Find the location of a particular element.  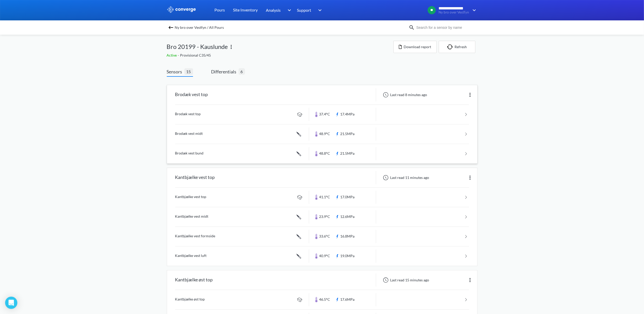

span: 6 is located at coordinates (242, 71).